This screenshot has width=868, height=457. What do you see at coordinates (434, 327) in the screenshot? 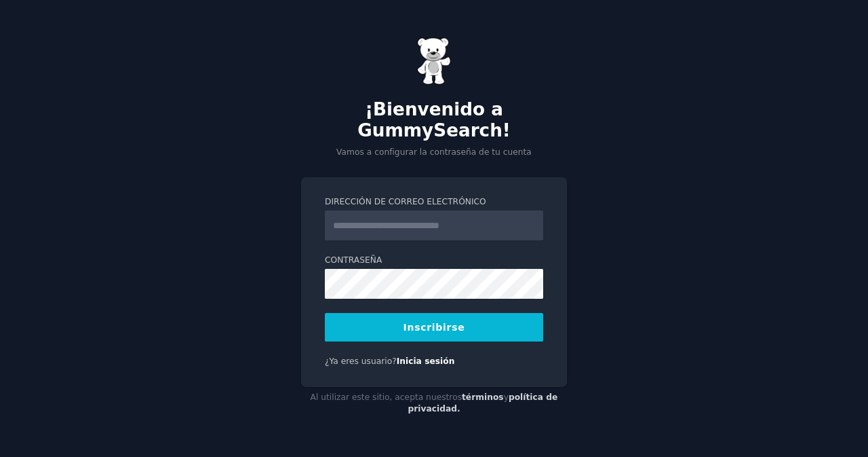
I see `font: Inscribirse` at bounding box center [434, 327].